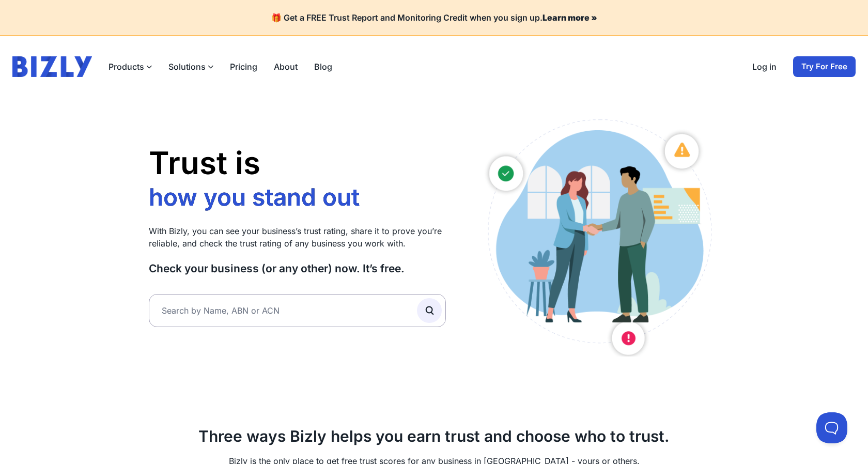  Describe the element at coordinates (297, 268) in the screenshot. I see `h3: Check your business (or any other) now. It’s free.` at that location.